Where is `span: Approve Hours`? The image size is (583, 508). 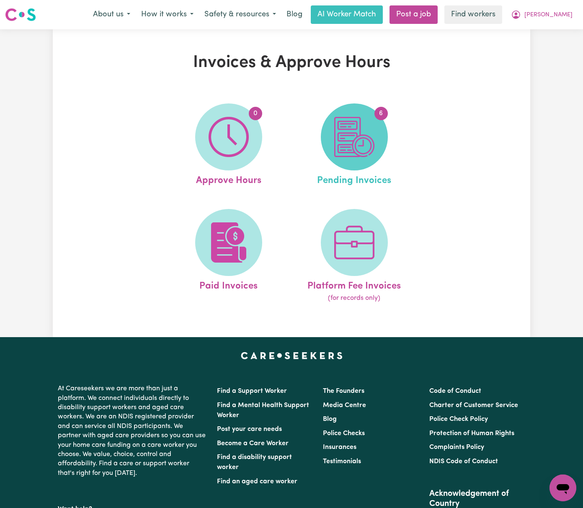 span: Approve Hours is located at coordinates (229, 179).